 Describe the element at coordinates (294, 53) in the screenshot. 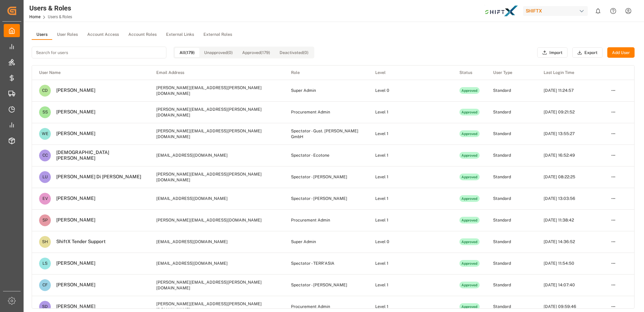

I see `button: Deactivated (0)` at that location.